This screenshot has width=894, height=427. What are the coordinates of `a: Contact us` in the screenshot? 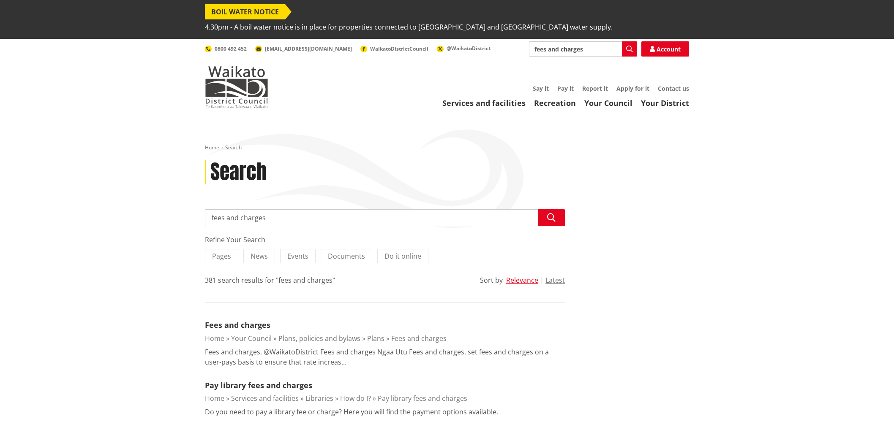 It's located at (673, 88).